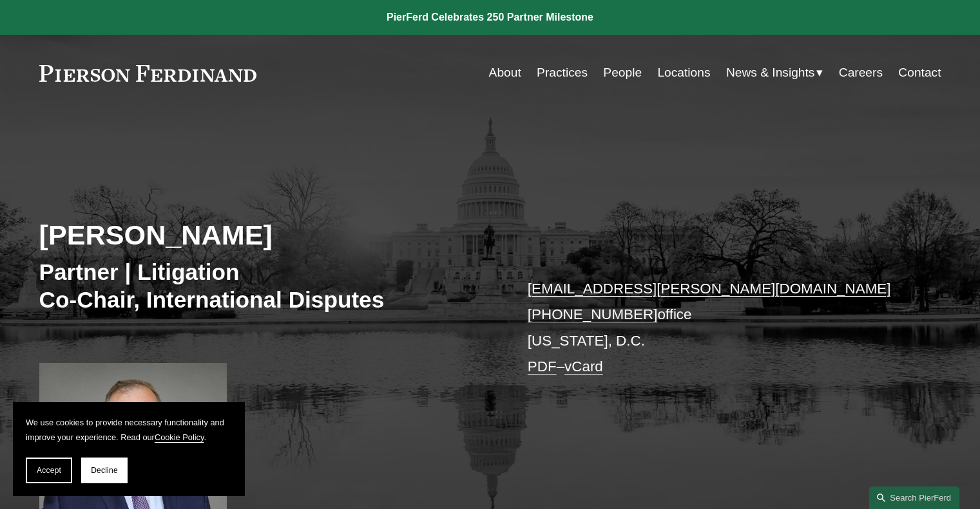 Image resolution: width=980 pixels, height=509 pixels. Describe the element at coordinates (129, 449) in the screenshot. I see `section: Cookie banner` at that location.